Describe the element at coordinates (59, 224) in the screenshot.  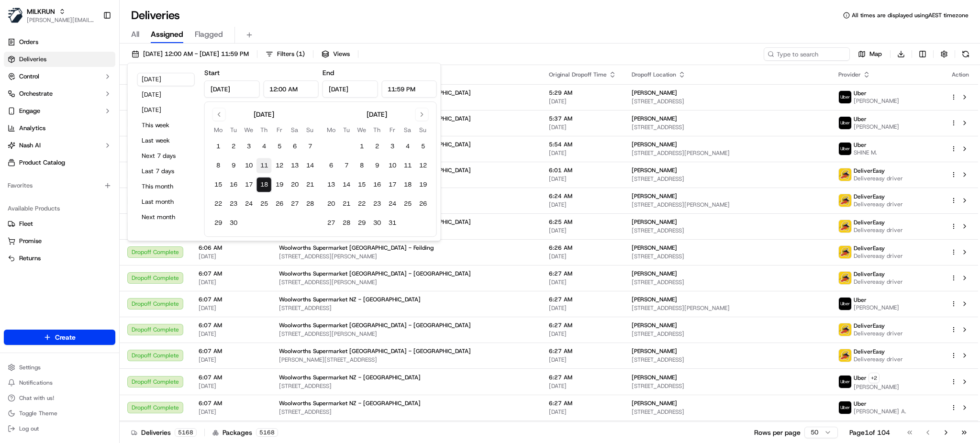
I see `a: Fleet` at that location.